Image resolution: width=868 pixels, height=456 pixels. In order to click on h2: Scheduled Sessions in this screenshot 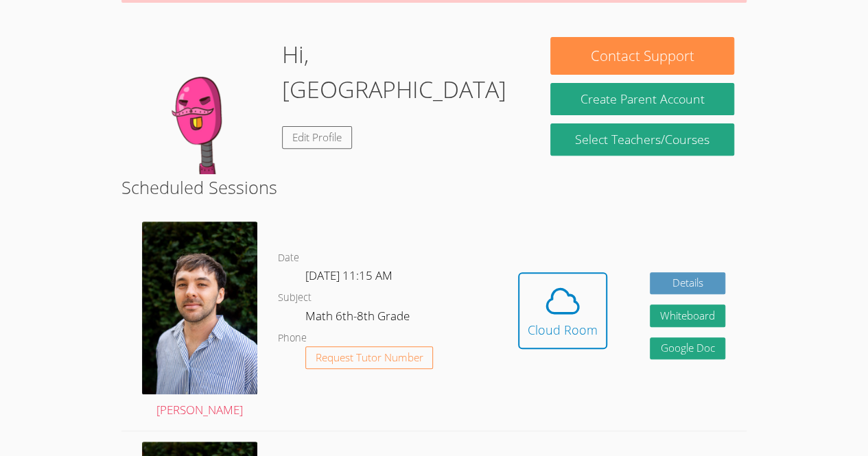, I will do `click(434, 188)`.